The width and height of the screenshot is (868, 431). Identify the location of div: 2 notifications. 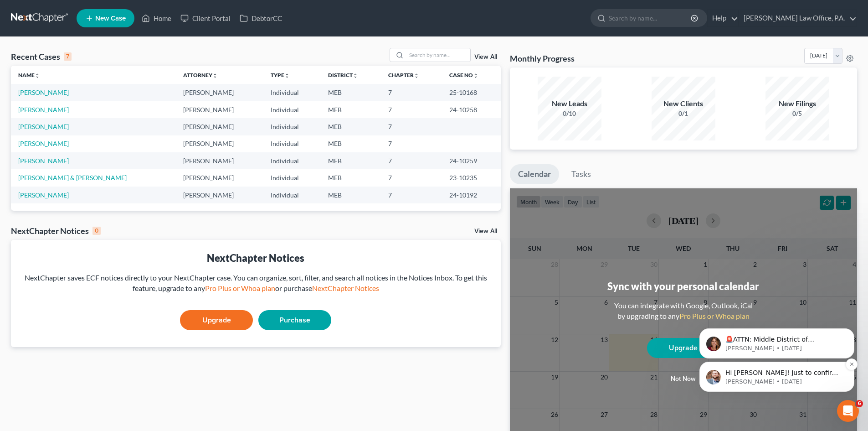
(91, 64).